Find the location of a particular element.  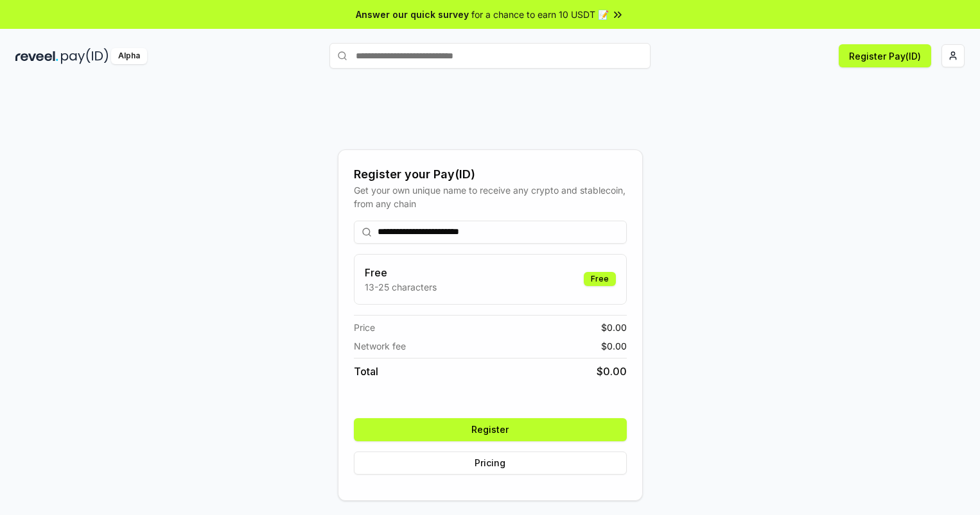

span: Answer our quick survey is located at coordinates (412, 14).